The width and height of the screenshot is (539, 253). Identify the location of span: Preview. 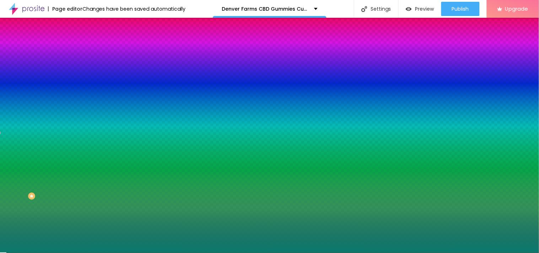
(424, 9).